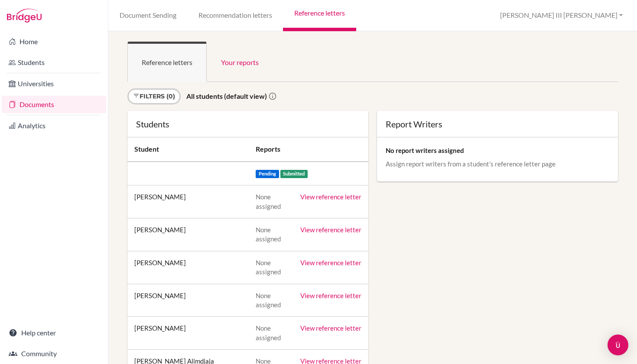 This screenshot has height=364, width=637. What do you see at coordinates (267, 174) in the screenshot?
I see `span: Pending` at bounding box center [267, 174].